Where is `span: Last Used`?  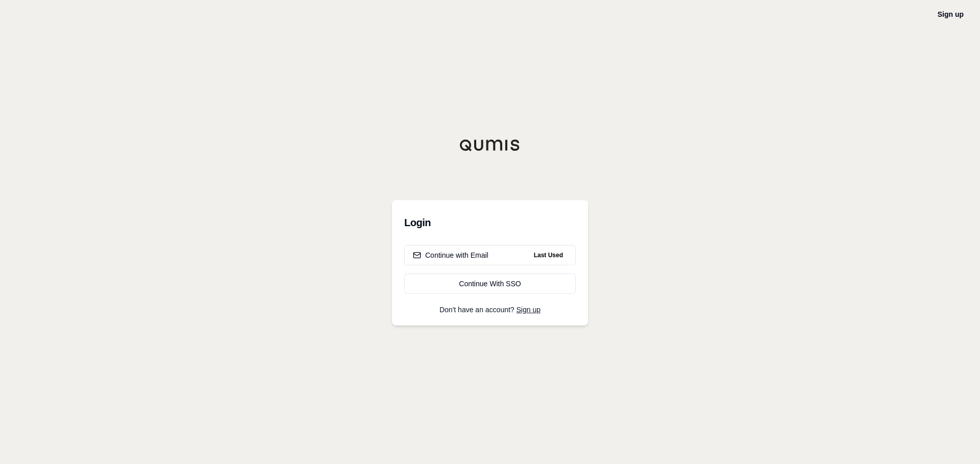
span: Last Used is located at coordinates (548, 255).